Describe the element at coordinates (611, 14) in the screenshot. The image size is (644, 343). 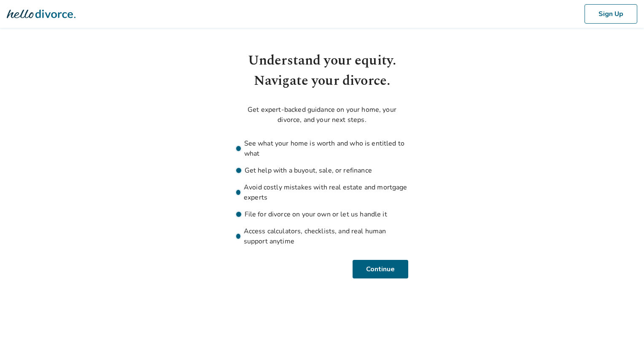
I see `button: Sign Up` at that location.